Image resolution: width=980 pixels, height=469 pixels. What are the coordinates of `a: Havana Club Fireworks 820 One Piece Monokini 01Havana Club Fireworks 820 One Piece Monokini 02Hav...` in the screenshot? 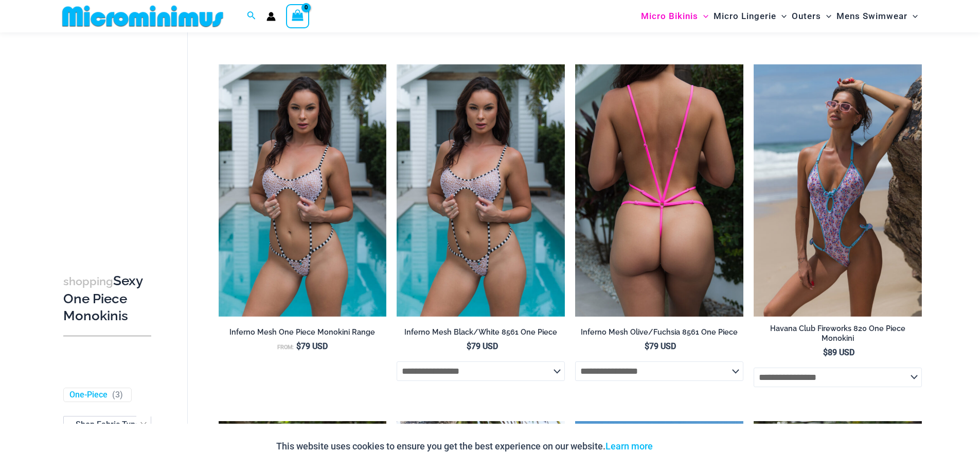 It's located at (838, 190).